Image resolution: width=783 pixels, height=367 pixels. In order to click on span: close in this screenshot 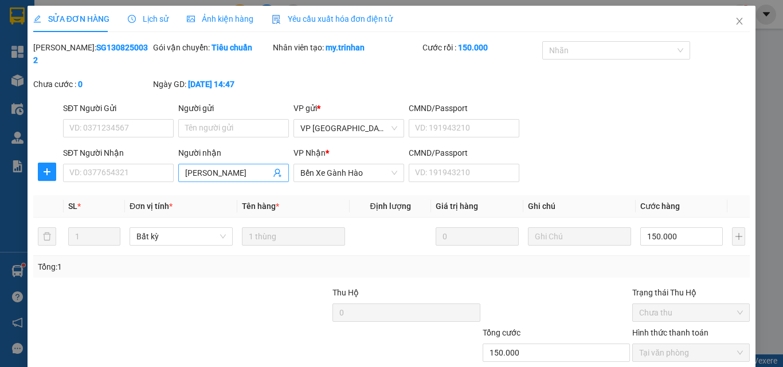, I will do `click(739, 21)`.